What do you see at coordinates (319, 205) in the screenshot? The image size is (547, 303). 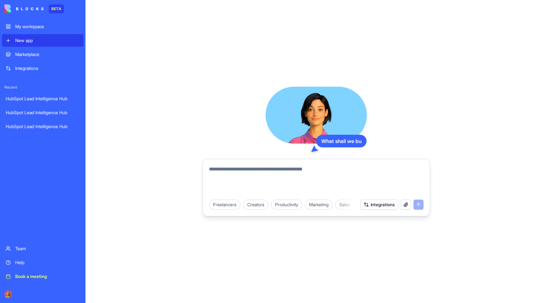 I see `div: Marketing` at bounding box center [319, 205].